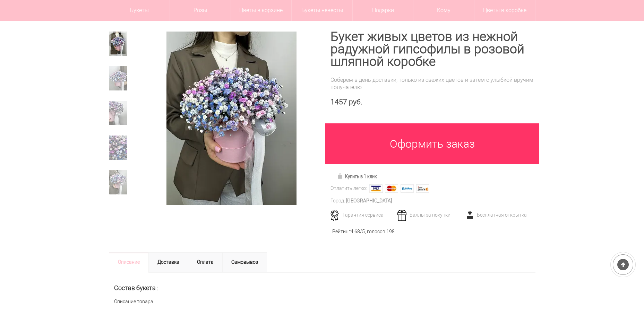  I want to click on h1: Букет живых цветов из нежной радужной гипсофилы в розовой шляпной коробке, so click(433, 49).